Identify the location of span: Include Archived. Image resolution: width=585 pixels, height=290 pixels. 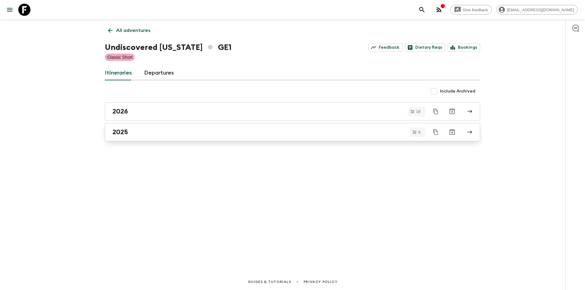
(458, 91).